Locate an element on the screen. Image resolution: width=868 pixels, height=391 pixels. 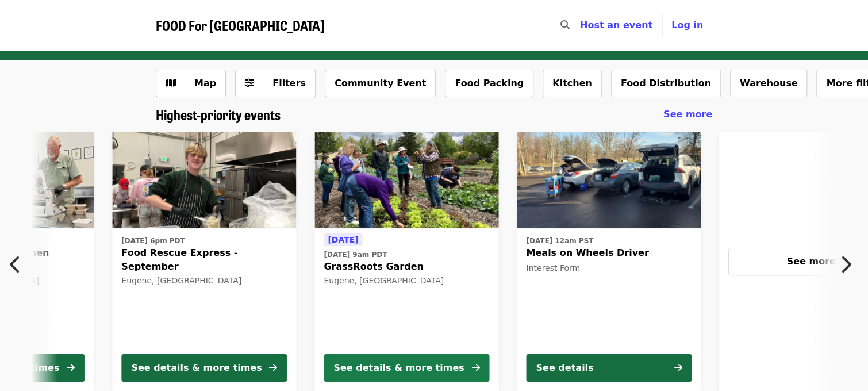
button: Warehouse is located at coordinates (768, 83).